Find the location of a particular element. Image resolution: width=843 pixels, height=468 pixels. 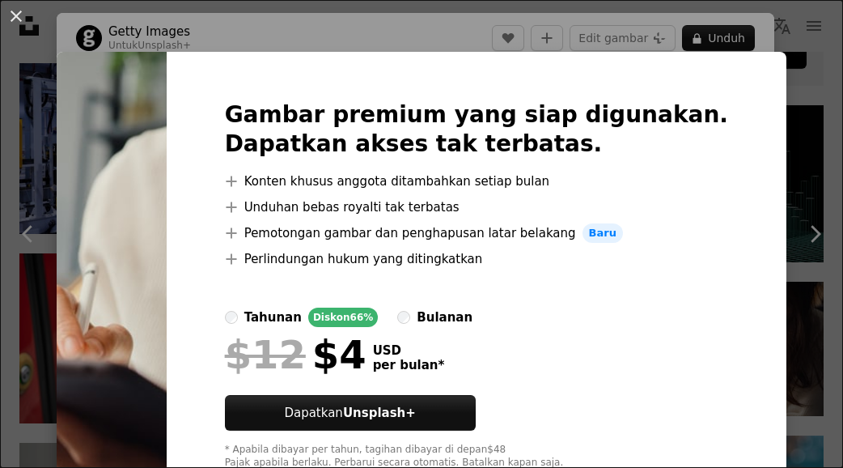

strong: Unsplash+ is located at coordinates (379, 413).